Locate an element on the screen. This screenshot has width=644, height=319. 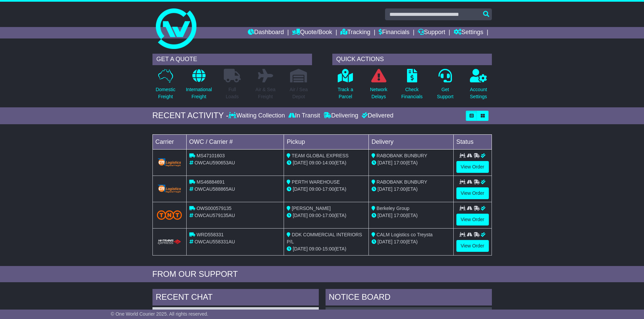
div: Waiting Collection is located at coordinates (257, 116).